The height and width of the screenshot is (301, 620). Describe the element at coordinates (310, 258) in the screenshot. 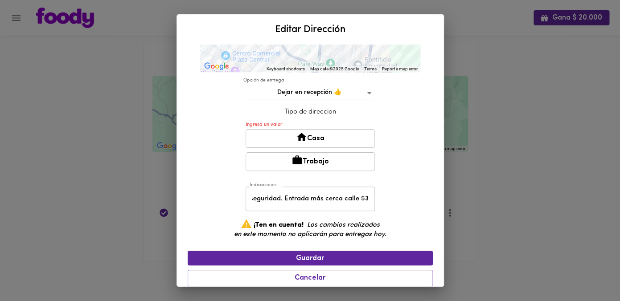

I see `span: Guardar` at that location.